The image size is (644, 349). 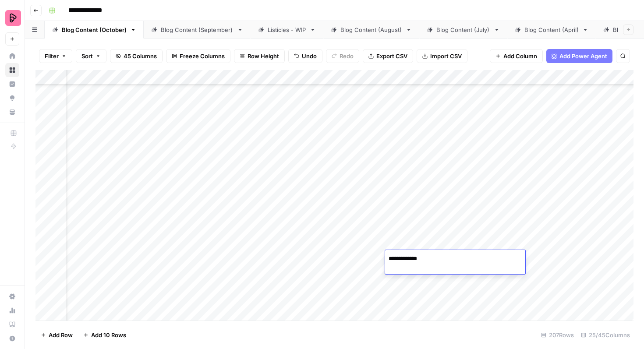 I want to click on a: Home, so click(x=12, y=56).